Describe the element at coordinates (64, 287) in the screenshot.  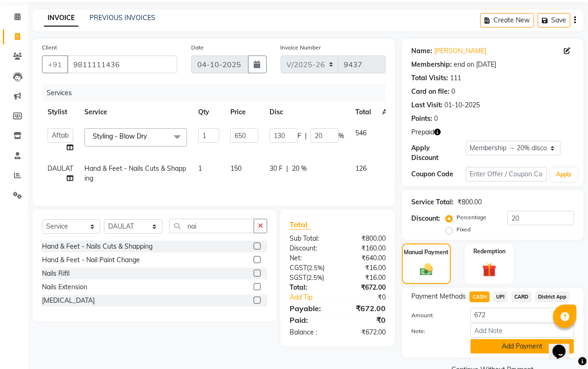
I see `div: Nails Extension` at that location.